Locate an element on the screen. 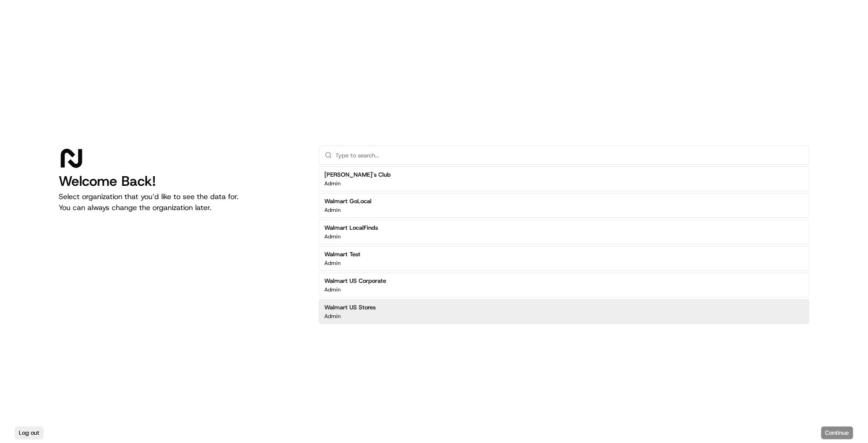  button: Log out is located at coordinates (29, 433).